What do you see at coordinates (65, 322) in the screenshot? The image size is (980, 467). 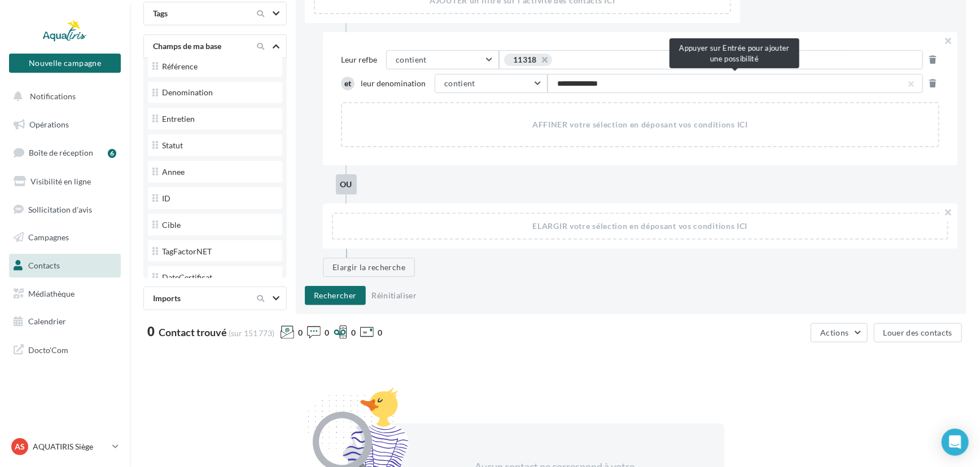 I see `a: Calendrier` at bounding box center [65, 322].